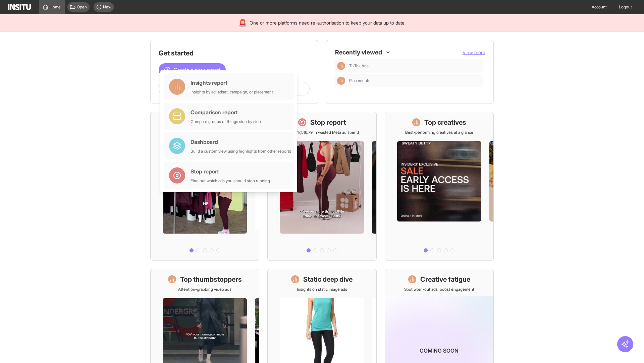 The width and height of the screenshot is (644, 363). Describe the element at coordinates (205, 186) in the screenshot. I see `a: What's live nowSee all active ads instantly` at that location.